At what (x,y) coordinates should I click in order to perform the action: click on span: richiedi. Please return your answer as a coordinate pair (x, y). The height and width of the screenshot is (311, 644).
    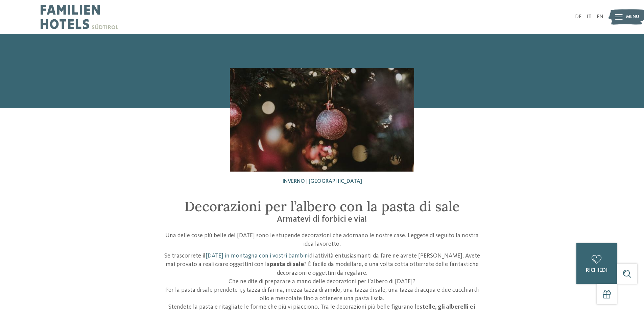
    Looking at the image, I should click on (596, 270).